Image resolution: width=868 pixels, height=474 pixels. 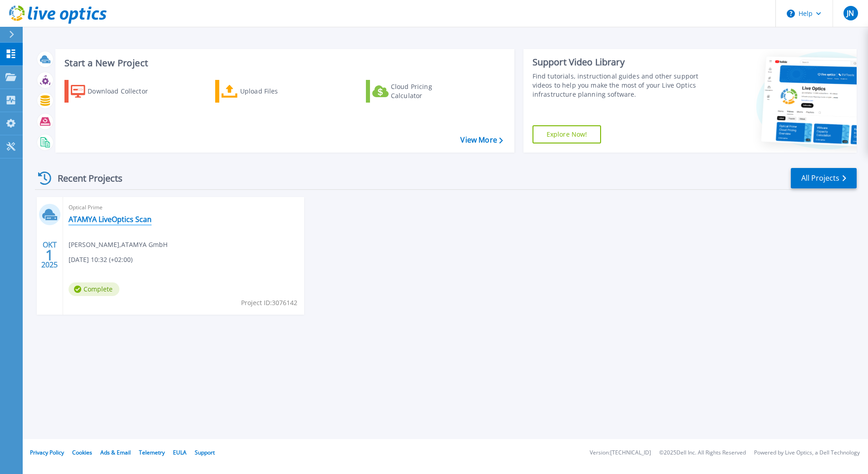 I want to click on a: Privacy Policy, so click(x=47, y=452).